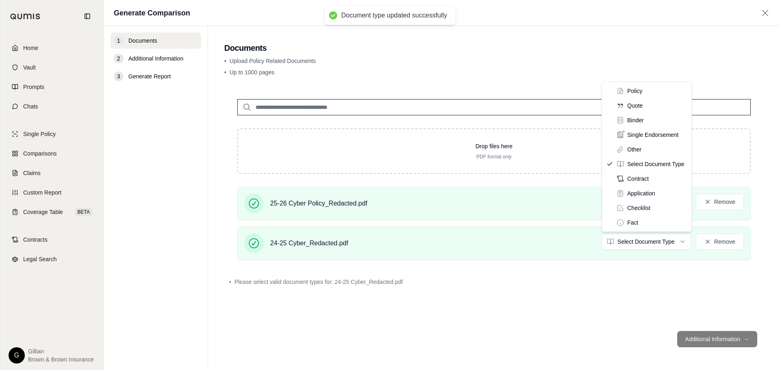 This screenshot has height=370, width=780. I want to click on span: Application, so click(641, 193).